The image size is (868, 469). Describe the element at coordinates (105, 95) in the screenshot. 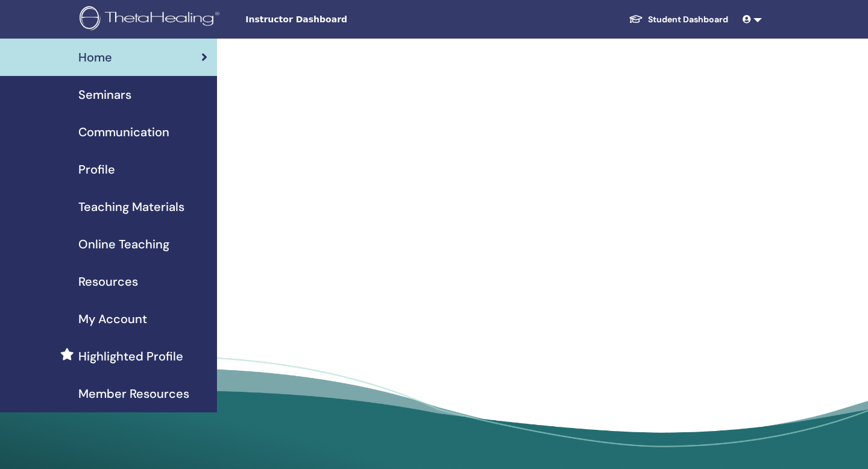

I see `span: Seminars` at that location.